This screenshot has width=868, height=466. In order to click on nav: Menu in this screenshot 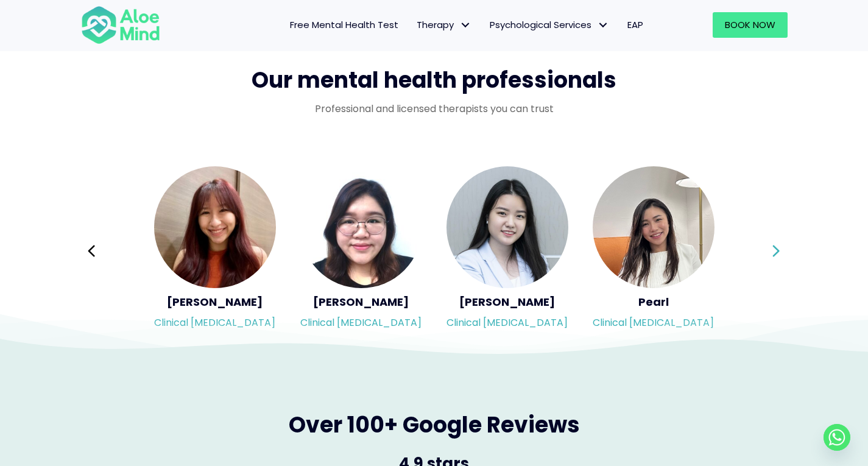, I will do `click(414, 25)`.